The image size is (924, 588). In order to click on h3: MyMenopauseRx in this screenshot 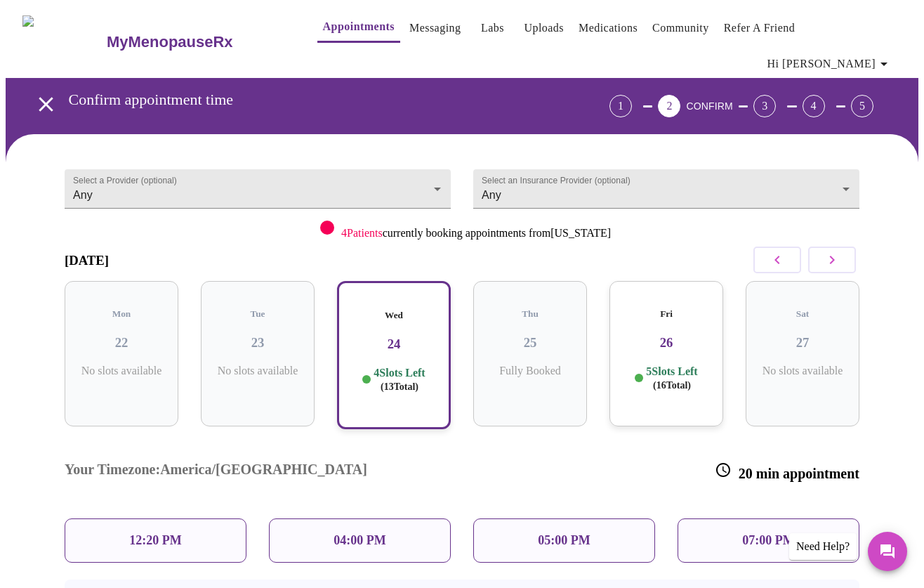, I will do `click(170, 42)`.